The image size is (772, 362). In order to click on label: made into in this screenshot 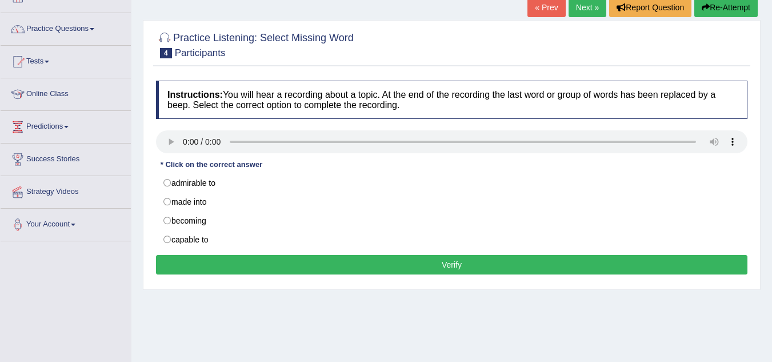, I will do `click(451, 202)`.